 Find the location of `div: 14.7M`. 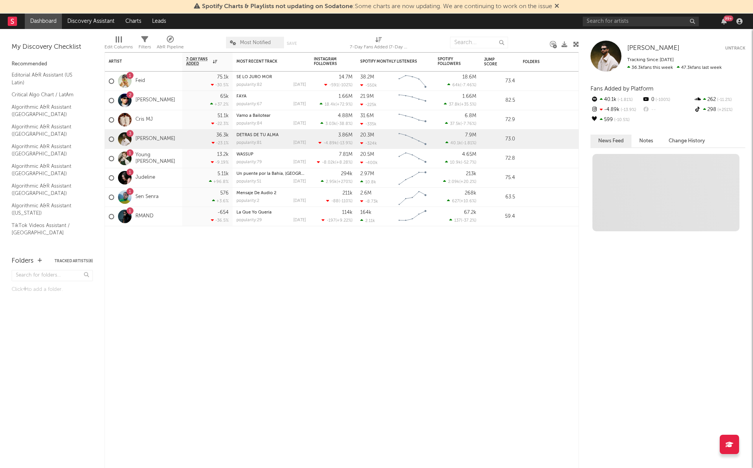

div: 14.7M is located at coordinates (345, 77).